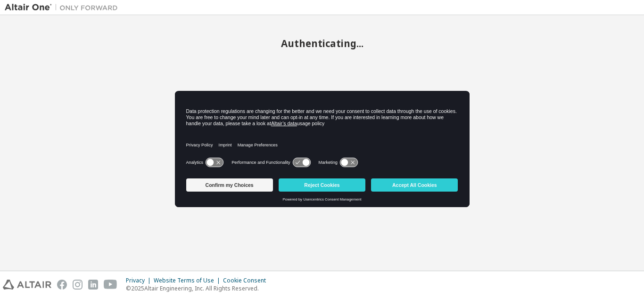 The image size is (644, 298). I want to click on img: instagram.svg, so click(77, 285).